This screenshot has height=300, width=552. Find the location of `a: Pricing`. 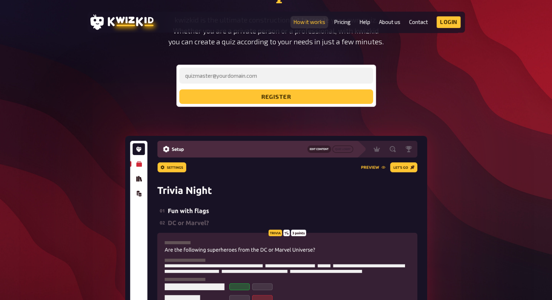

a: Pricing is located at coordinates (342, 22).